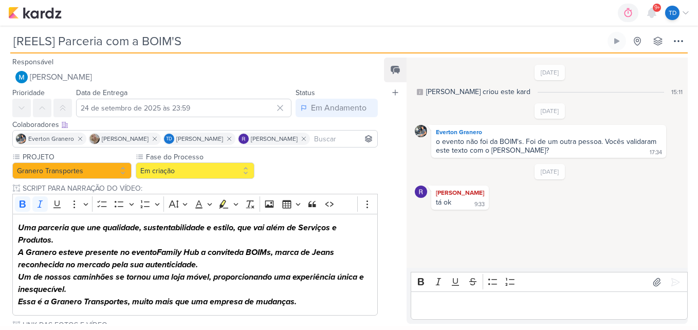 The width and height of the screenshot is (698, 330). What do you see at coordinates (177, 234) in the screenshot?
I see `strong: Uma parceria que une qualidade, sustentabilidade e estilo, que vai além de Serviços e Produtos.` at bounding box center [177, 234].